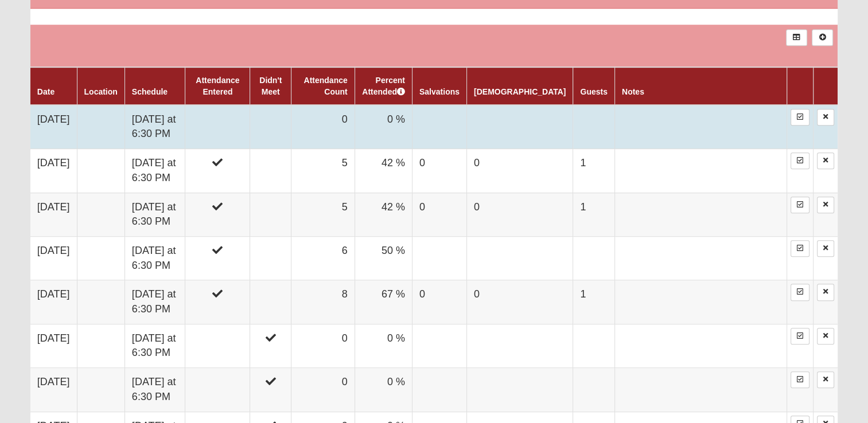 This screenshot has width=868, height=423. Describe the element at coordinates (101, 92) in the screenshot. I see `a: Location` at that location.